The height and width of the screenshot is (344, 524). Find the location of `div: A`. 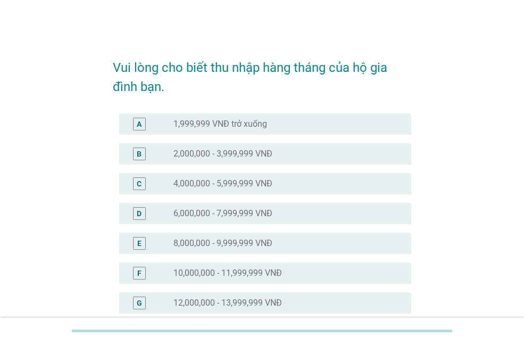

div: A is located at coordinates (139, 123).